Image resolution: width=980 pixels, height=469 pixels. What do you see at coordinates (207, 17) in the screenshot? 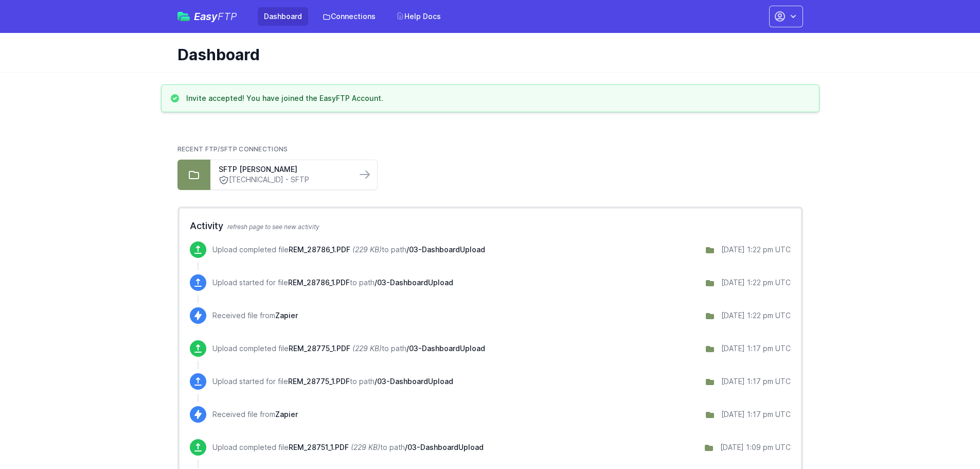
I see `a: EasyFTP` at bounding box center [207, 17].